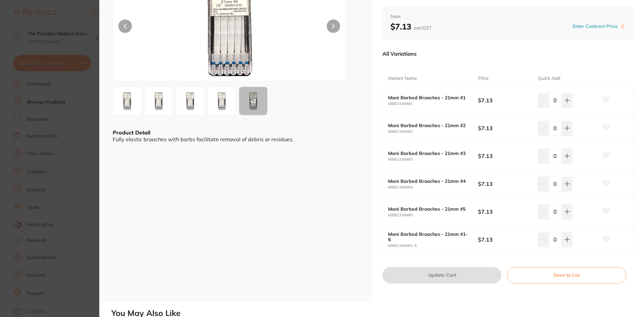 Image resolution: width=644 pixels, height=317 pixels. What do you see at coordinates (131, 132) in the screenshot?
I see `b: Product Detail` at bounding box center [131, 132].